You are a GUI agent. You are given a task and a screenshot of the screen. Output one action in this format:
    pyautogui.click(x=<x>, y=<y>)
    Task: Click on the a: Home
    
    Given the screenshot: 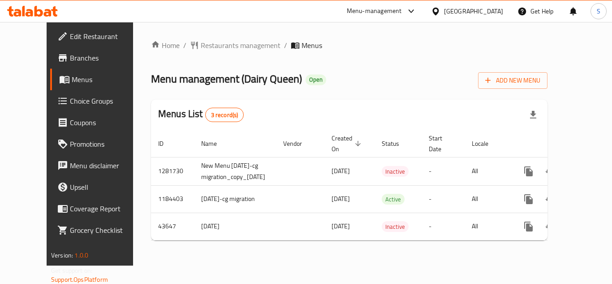 What is the action you would take?
    pyautogui.click(x=165, y=45)
    